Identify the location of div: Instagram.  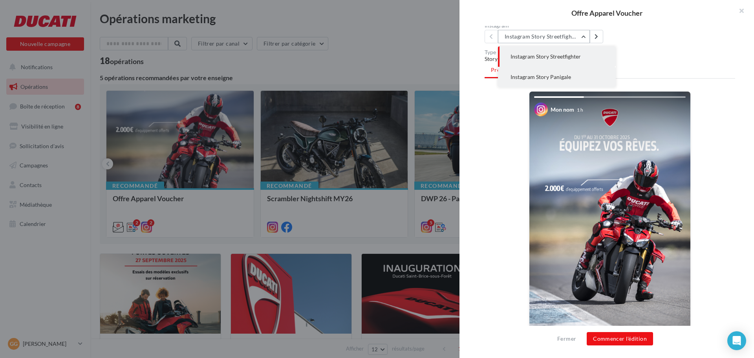
(545, 26).